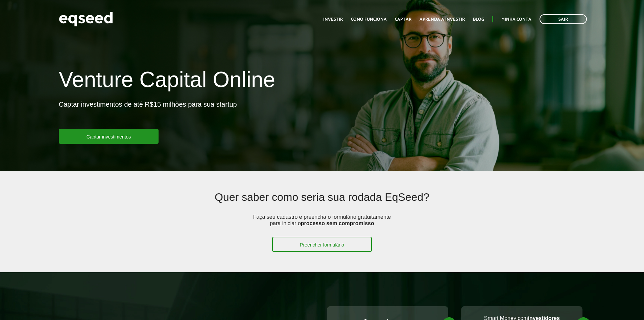 Image resolution: width=644 pixels, height=320 pixels. Describe the element at coordinates (443, 19) in the screenshot. I see `a: Aprenda a investir` at that location.